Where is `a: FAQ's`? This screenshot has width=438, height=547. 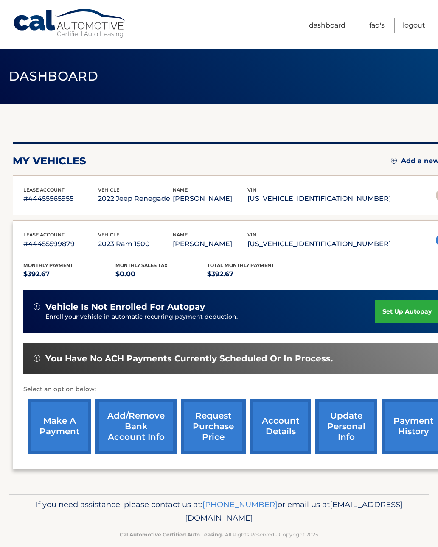
a: FAQ's is located at coordinates (377, 25).